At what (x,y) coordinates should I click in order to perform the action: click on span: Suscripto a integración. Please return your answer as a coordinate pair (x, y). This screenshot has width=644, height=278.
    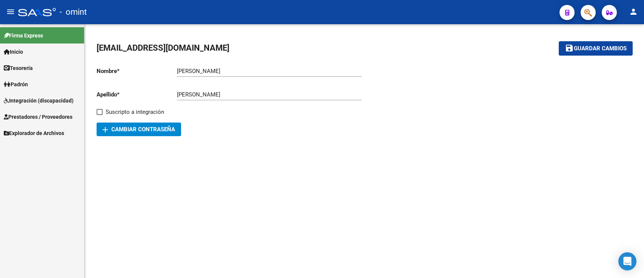
    Looking at the image, I should click on (135, 112).